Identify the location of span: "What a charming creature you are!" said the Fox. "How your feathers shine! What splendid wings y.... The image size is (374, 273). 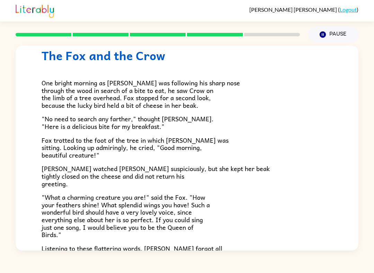
(126, 216).